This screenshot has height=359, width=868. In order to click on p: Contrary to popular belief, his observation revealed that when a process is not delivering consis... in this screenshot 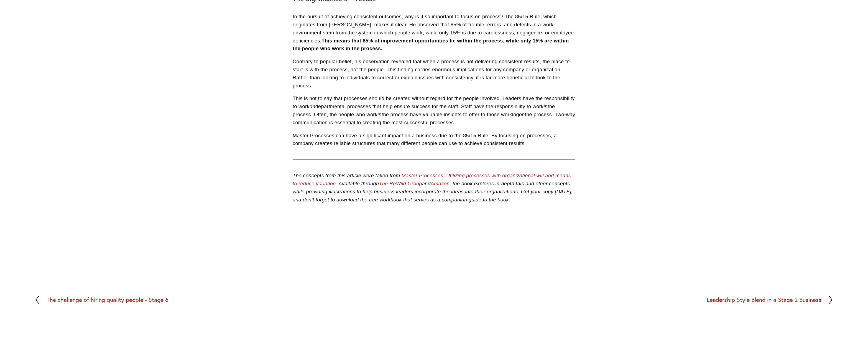, I will do `click(434, 73)`.